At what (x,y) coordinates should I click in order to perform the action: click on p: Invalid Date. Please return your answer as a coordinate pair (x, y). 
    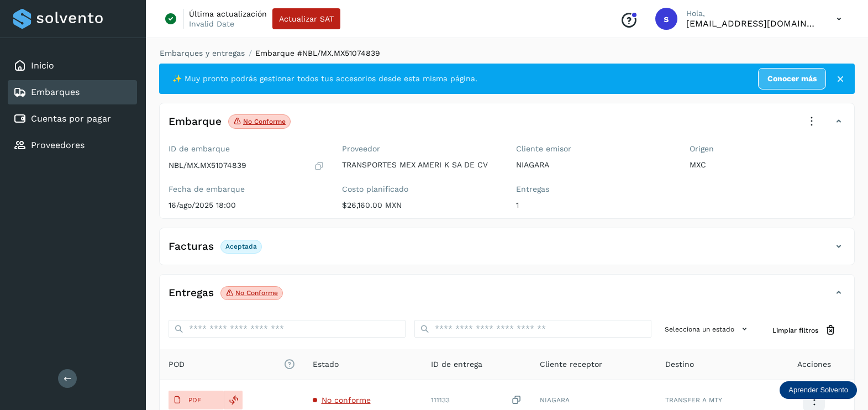
    Looking at the image, I should click on (212, 24).